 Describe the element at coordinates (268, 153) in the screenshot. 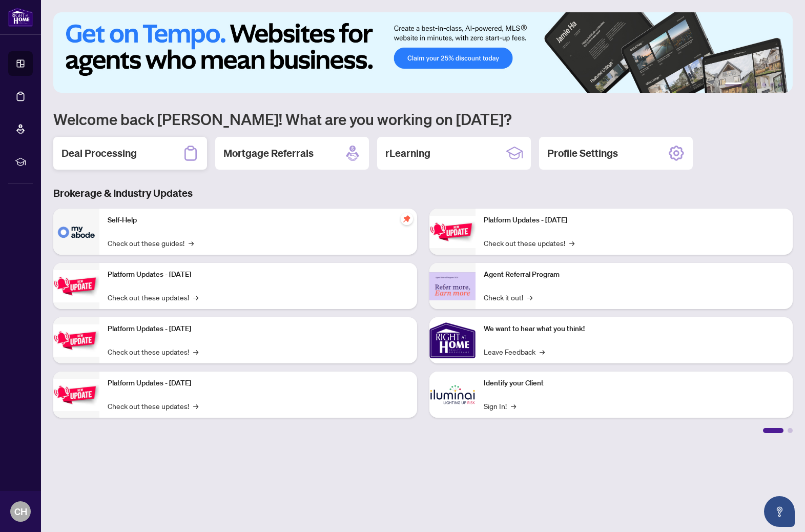

I see `h2: Mortgage Referrals` at that location.